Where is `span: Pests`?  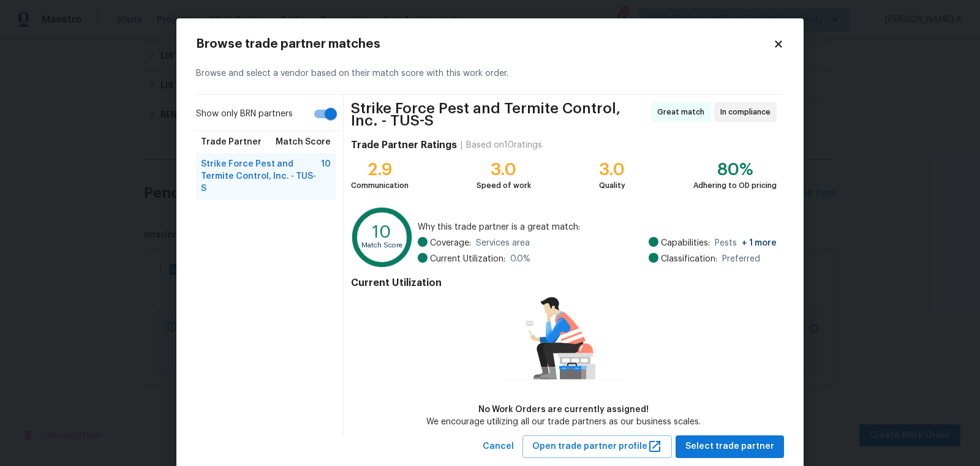 span: Pests is located at coordinates (746, 243).